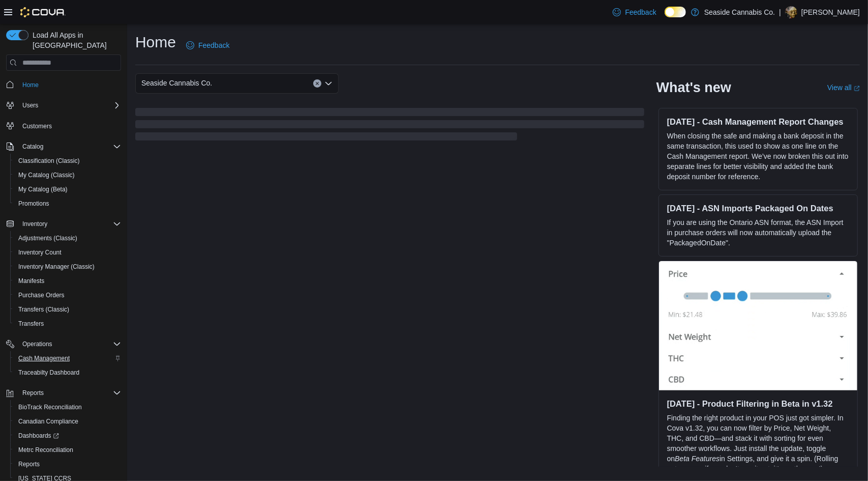  What do you see at coordinates (40, 252) in the screenshot?
I see `a: Inventory Count` at bounding box center [40, 252].